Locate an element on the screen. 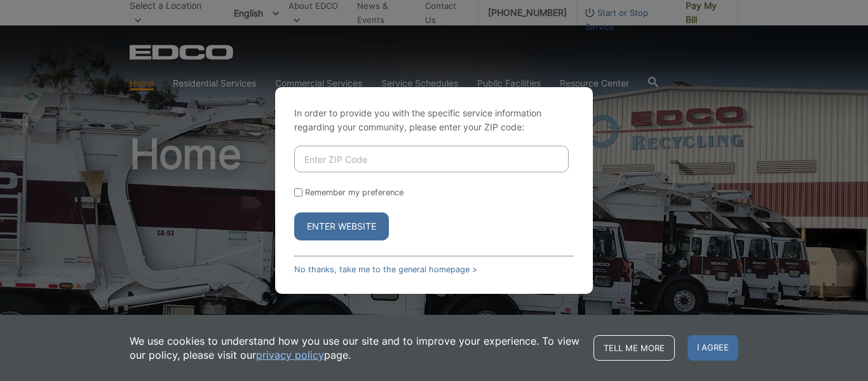 Image resolution: width=868 pixels, height=381 pixels. a: privacy policy is located at coordinates (290, 355).